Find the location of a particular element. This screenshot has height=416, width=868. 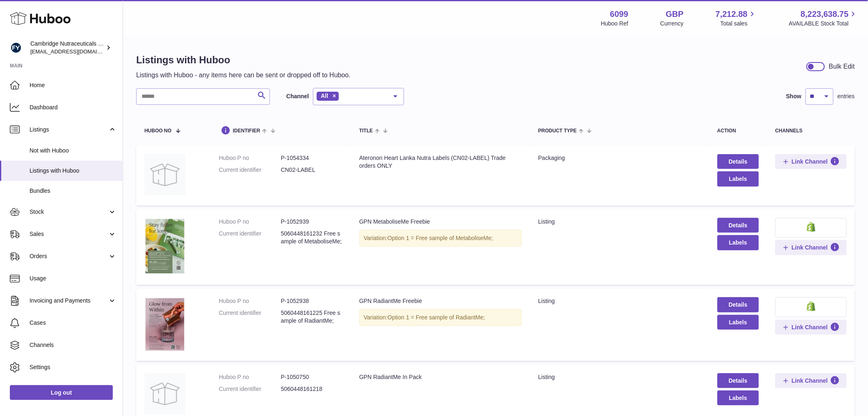

span: AVAILABLE Stock Total is located at coordinates (823, 23).